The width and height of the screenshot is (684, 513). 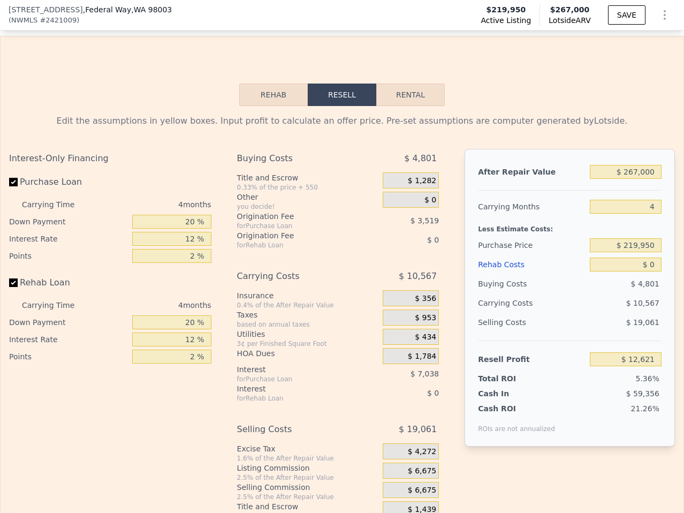 What do you see at coordinates (274, 95) in the screenshot?
I see `button: Rehab` at bounding box center [274, 95].